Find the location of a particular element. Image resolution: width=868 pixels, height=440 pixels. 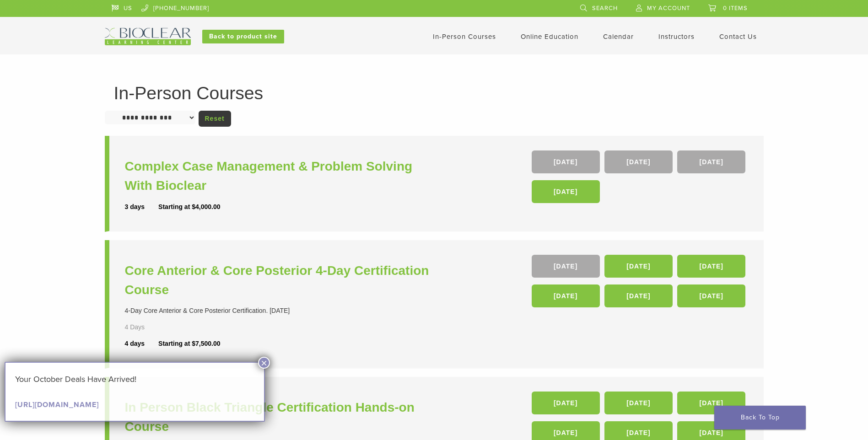

div: 4 days is located at coordinates (142, 344).